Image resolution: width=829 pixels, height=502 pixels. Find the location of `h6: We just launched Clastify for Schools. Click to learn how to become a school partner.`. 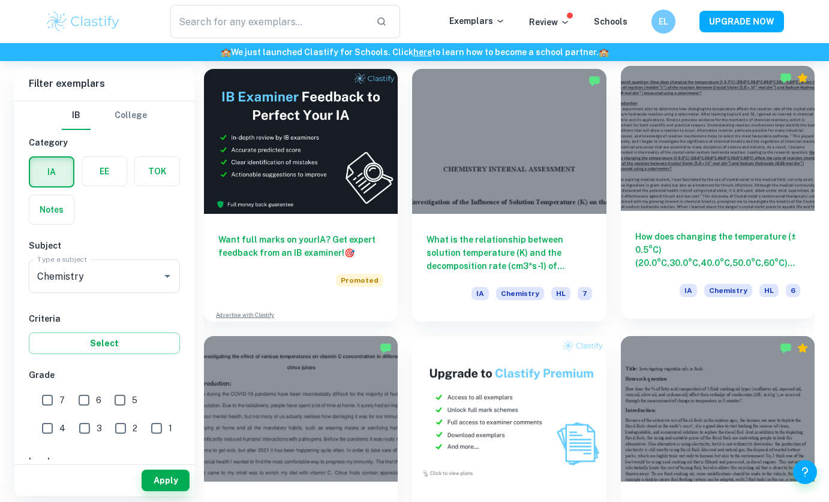

h6: We just launched Clastify for Schools. Click to learn how to become a school partner. is located at coordinates (414, 52).